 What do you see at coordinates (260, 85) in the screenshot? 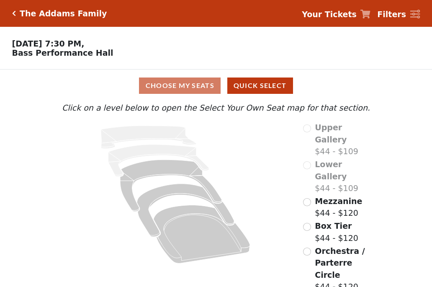
I see `button: Quick Select` at bounding box center [260, 85].